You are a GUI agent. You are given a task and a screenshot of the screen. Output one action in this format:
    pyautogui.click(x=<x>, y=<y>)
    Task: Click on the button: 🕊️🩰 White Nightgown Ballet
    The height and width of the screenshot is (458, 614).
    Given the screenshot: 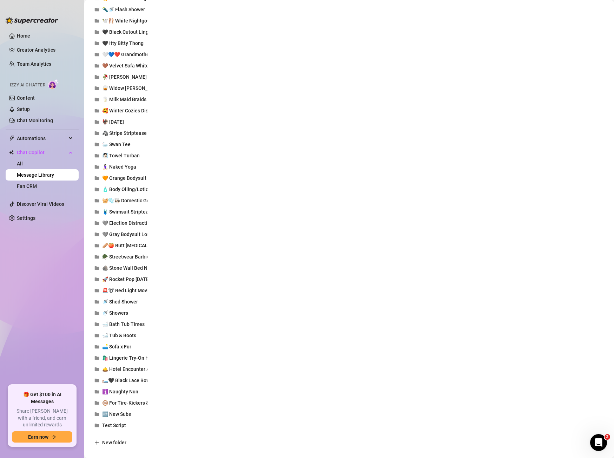 What is the action you would take?
    pyautogui.click(x=119, y=21)
    